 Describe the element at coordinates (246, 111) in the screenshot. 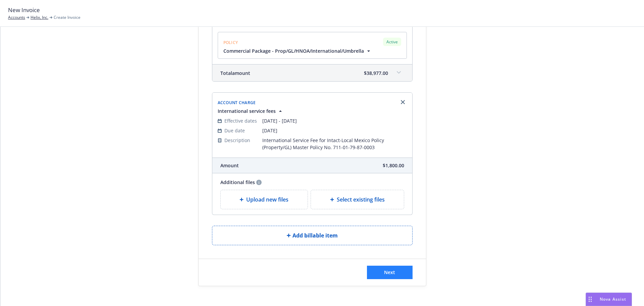

I see `span: International service fees` at that location.